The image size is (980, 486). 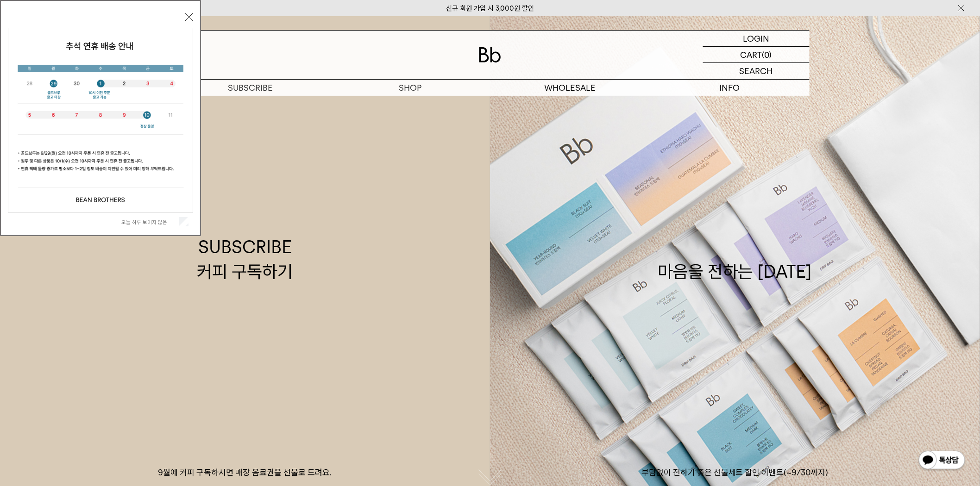 I want to click on img: 로고, so click(x=490, y=54).